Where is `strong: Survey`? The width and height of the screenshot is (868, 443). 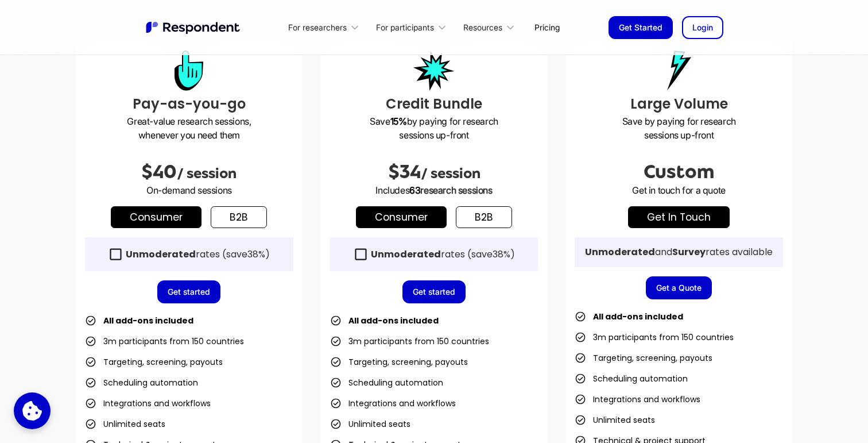 strong: Survey is located at coordinates (689, 252).